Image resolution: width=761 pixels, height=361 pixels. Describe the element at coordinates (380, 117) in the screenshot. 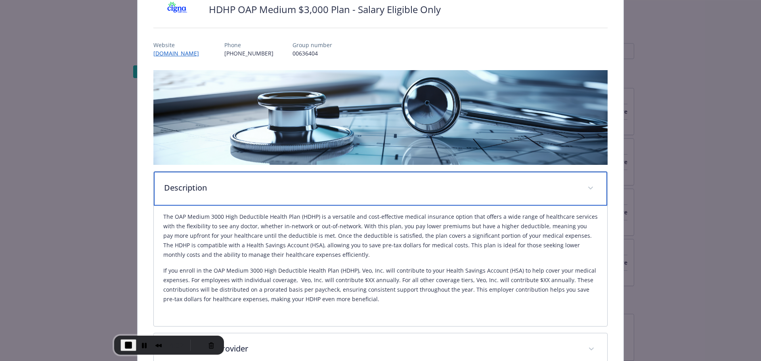

I see `img: banner` at that location.